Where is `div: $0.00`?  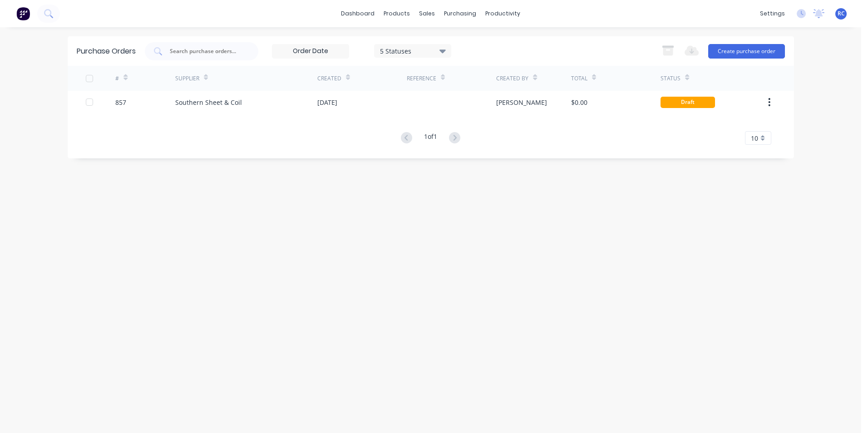
div: $0.00 is located at coordinates (579, 102).